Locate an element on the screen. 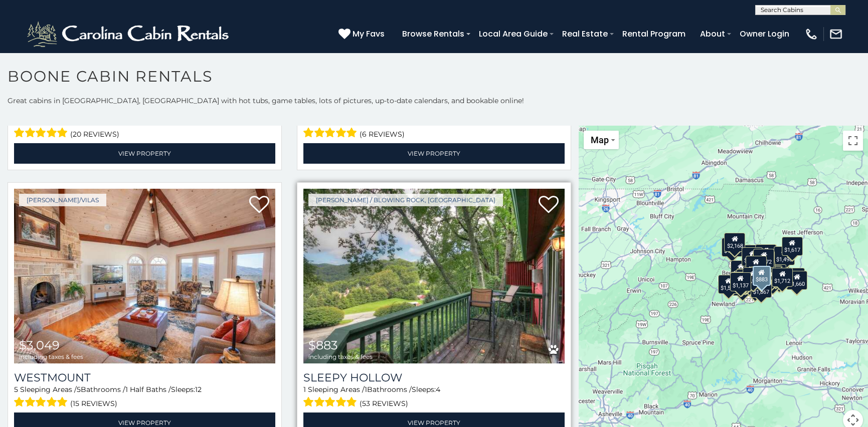  a: Real Estate is located at coordinates (585, 34).